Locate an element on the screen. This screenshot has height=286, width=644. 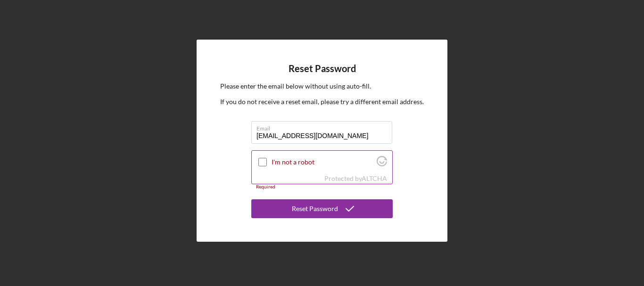
div: Required is located at coordinates (322, 187).